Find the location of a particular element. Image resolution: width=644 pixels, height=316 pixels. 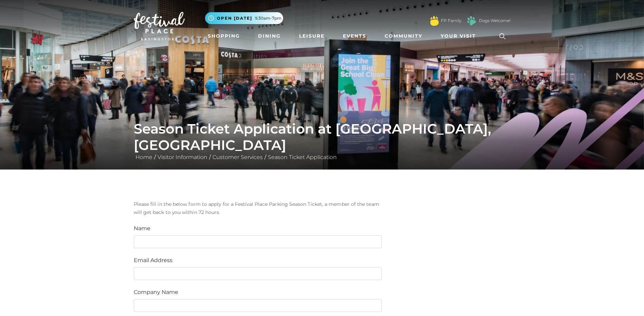

label: Company Name is located at coordinates (156, 292).